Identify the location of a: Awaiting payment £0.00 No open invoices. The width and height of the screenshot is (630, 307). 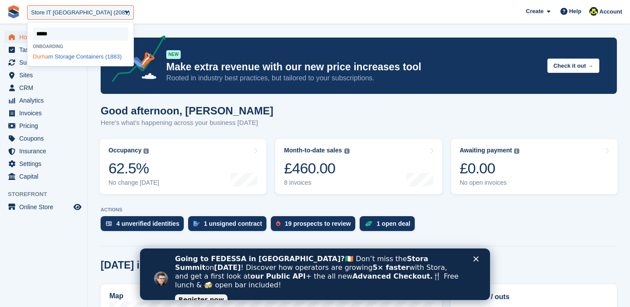
(534, 167).